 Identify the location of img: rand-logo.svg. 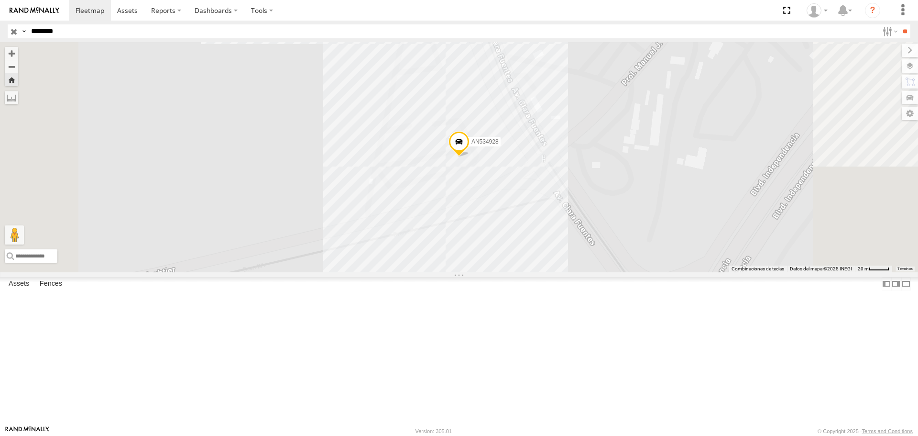
(34, 11).